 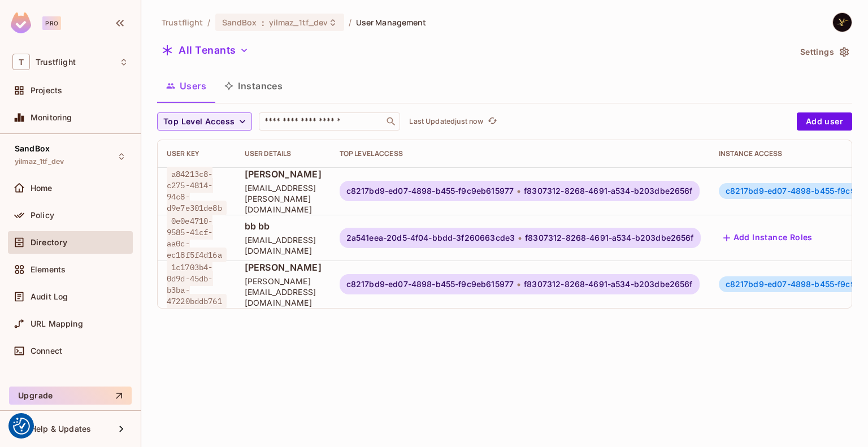 What do you see at coordinates (197, 284) in the screenshot?
I see `span: 1c1703b4-0d9d-45db-b3ba-47220bddb761` at bounding box center [197, 284].